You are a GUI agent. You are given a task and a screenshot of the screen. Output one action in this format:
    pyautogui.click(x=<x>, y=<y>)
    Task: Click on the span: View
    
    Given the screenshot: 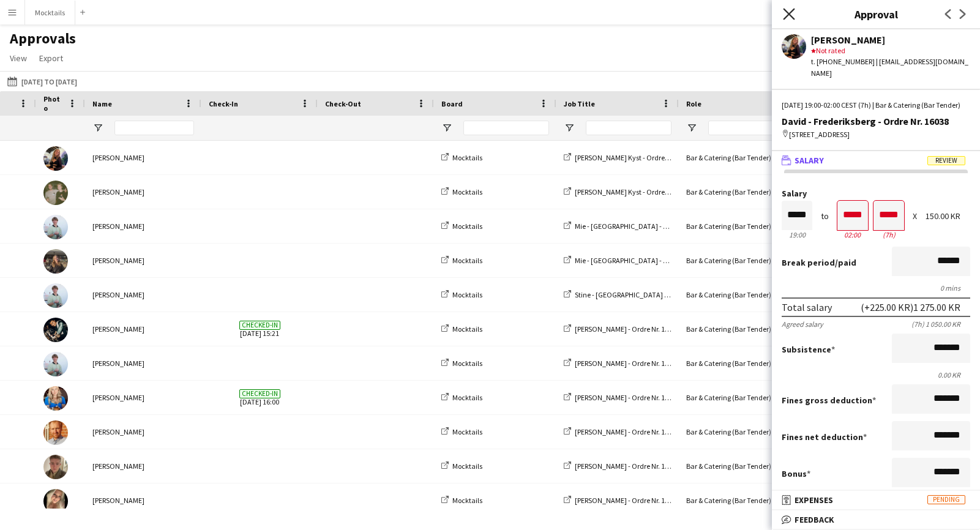 What is the action you would take?
    pyautogui.click(x=18, y=58)
    